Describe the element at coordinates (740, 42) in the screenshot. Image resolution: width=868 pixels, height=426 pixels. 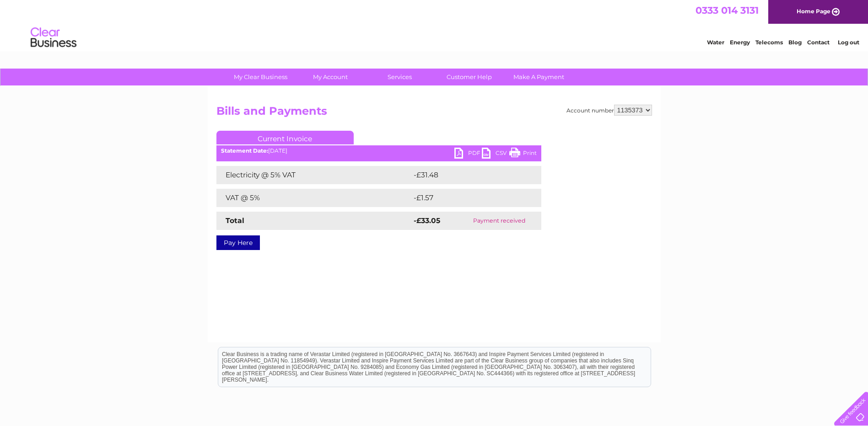
I see `a: Energy` at that location.